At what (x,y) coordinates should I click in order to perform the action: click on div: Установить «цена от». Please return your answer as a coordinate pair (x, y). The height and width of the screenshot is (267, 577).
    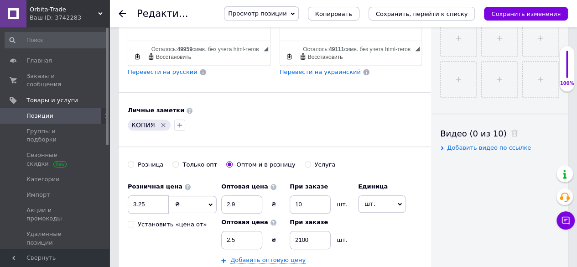
    Looking at the image, I should click on (172, 225).